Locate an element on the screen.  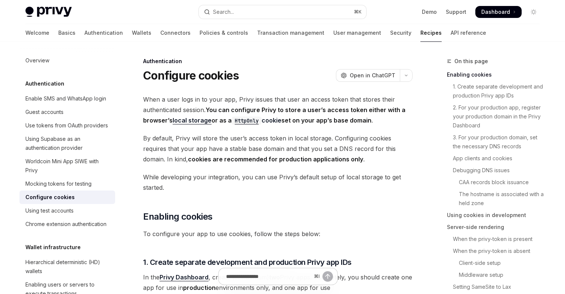
input: Ask a question... is located at coordinates (268, 277).